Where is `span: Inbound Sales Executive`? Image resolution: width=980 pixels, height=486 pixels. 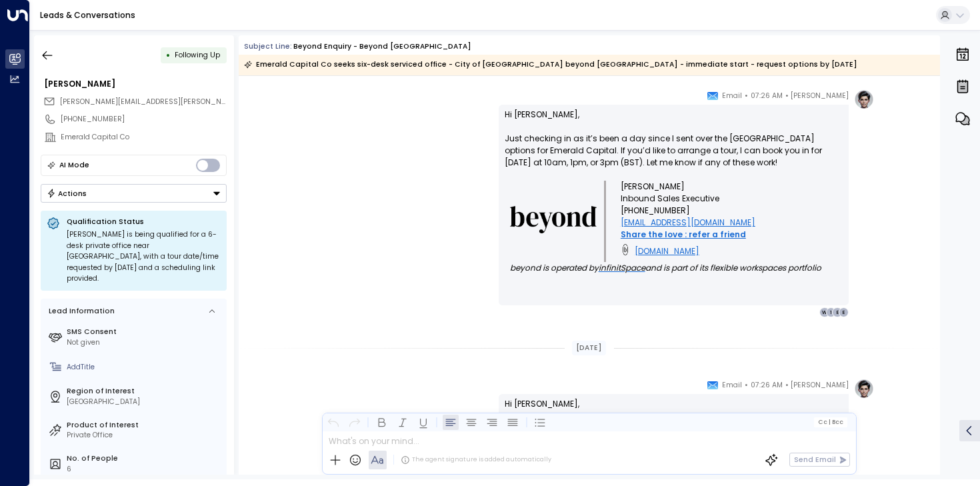
span: Inbound Sales Executive is located at coordinates (670, 199).